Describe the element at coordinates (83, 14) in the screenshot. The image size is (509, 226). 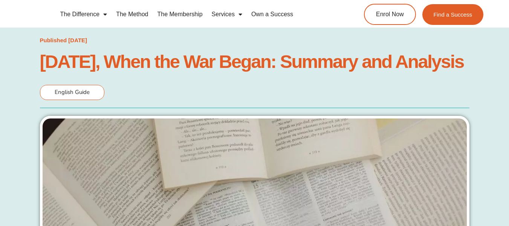
I see `a: The Difference` at that location.